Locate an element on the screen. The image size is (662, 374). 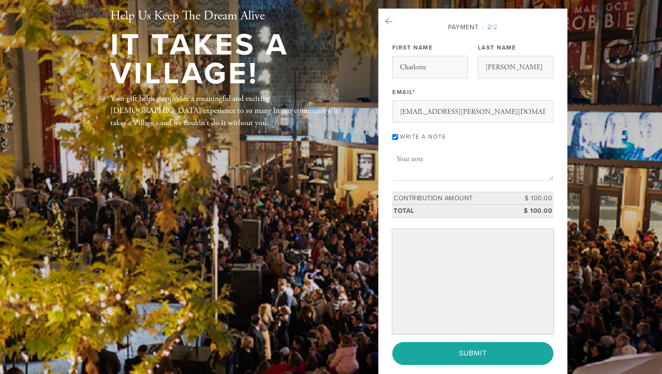
span: /2 is located at coordinates (490, 27).